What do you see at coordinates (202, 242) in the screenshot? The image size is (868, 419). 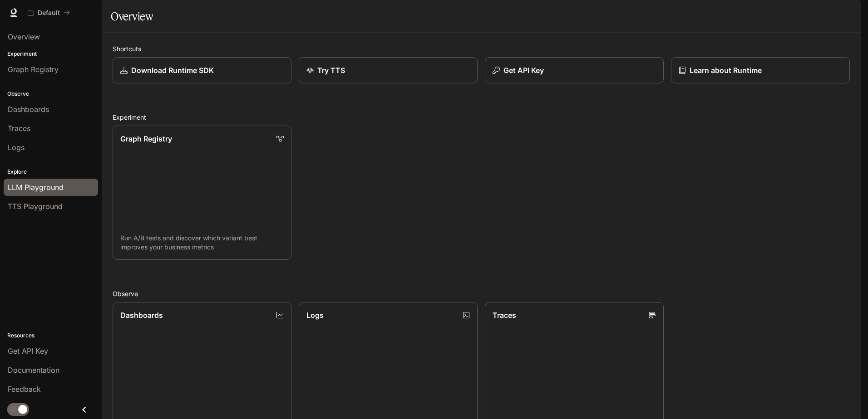 I see `p: Run A/B tests and discover which variant best improves your business metrics` at bounding box center [202, 242].